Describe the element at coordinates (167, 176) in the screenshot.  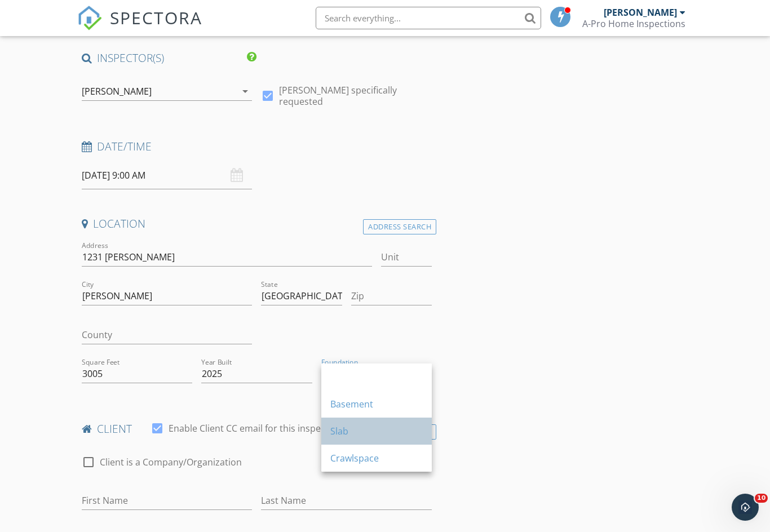
I see `input: Select date` at that location.